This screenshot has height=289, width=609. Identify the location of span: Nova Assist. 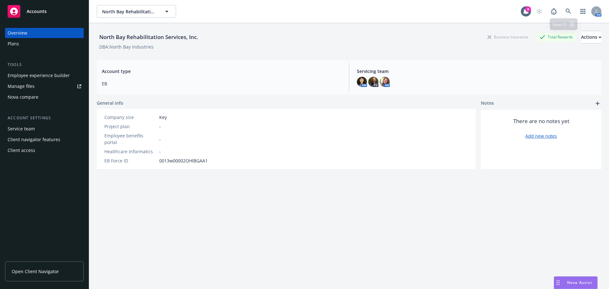
(579, 282).